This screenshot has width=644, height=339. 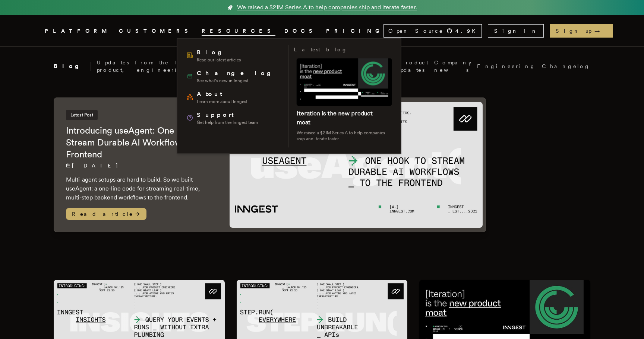 I want to click on h2: Introducing useAgent: One Hook to Stream Durable AI Workflows to the Frontend, so click(x=140, y=142).